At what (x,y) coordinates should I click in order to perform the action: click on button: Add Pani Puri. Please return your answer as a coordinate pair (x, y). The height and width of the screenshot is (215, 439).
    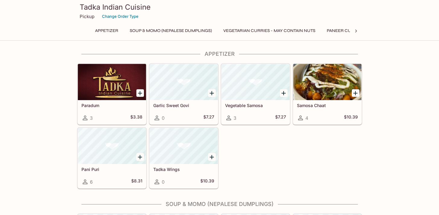
    Looking at the image, I should click on (140, 157).